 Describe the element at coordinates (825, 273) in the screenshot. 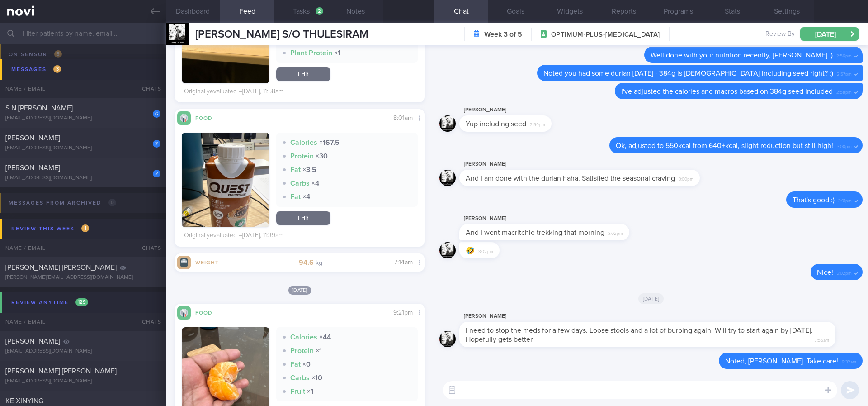

I see `span: Nice!` at that location.